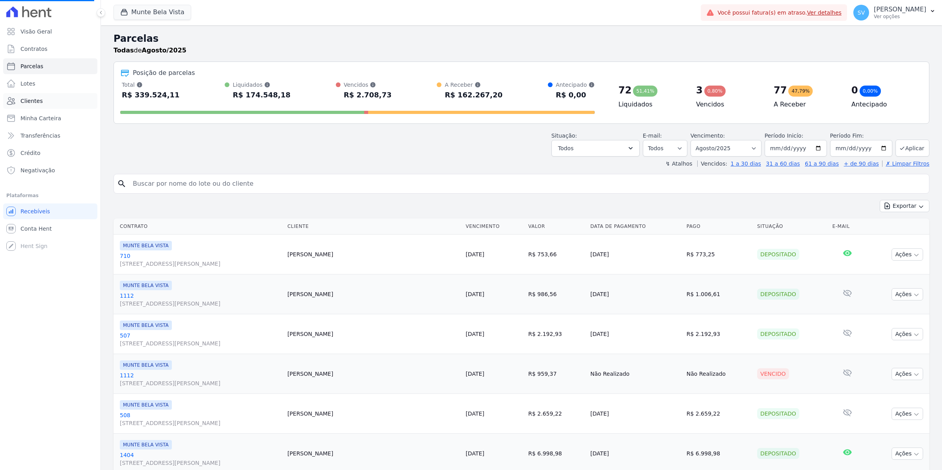 The width and height of the screenshot is (942, 470). I want to click on strong: Agosto/2025, so click(164, 50).